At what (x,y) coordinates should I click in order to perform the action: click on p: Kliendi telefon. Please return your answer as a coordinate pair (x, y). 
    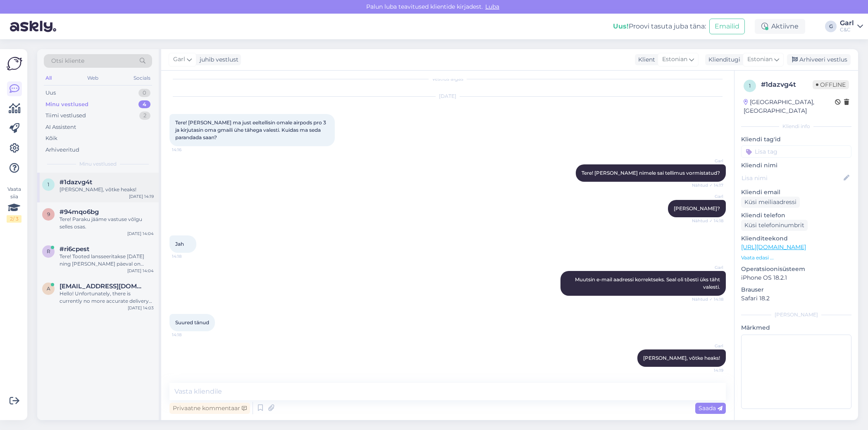
    Looking at the image, I should click on (796, 215).